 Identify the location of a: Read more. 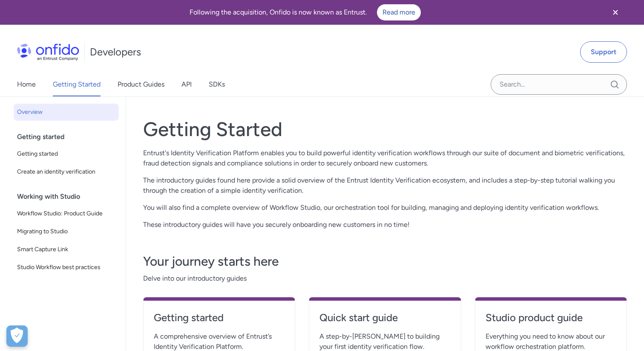
(399, 12).